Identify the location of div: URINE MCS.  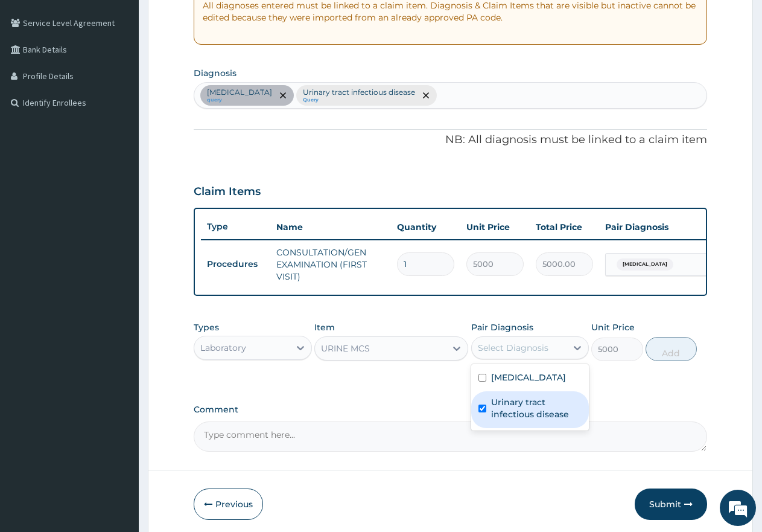
(345, 348).